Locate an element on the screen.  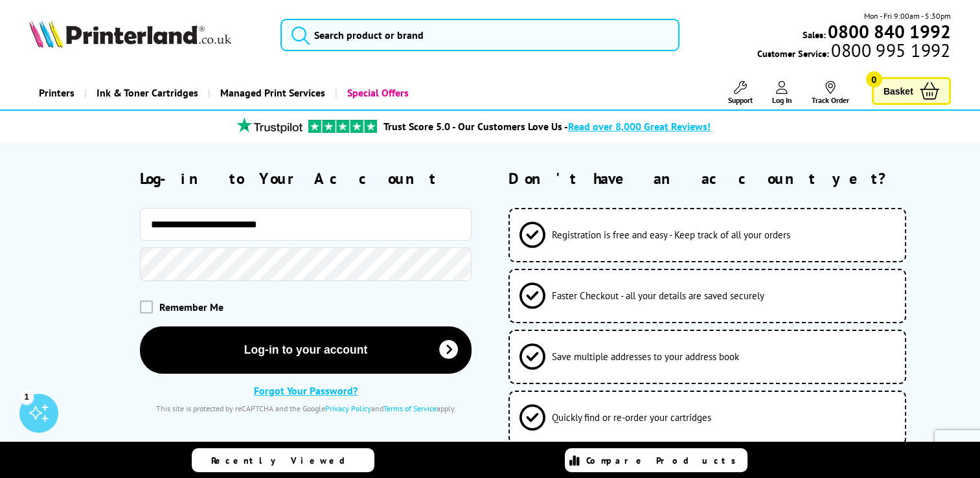
a: Log In is located at coordinates (781, 92).